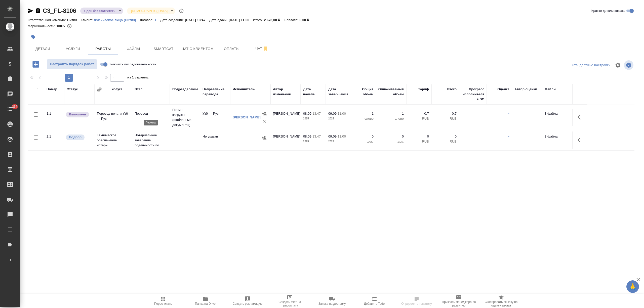 This screenshot has height=308, width=644. Describe the element at coordinates (31, 11) in the screenshot. I see `button: Скопировать ссылку для ЯМессенджера` at that location.